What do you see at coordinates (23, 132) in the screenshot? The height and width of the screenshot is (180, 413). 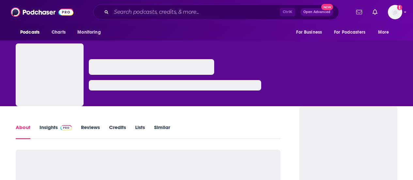 I see `a: About` at bounding box center [23, 132].